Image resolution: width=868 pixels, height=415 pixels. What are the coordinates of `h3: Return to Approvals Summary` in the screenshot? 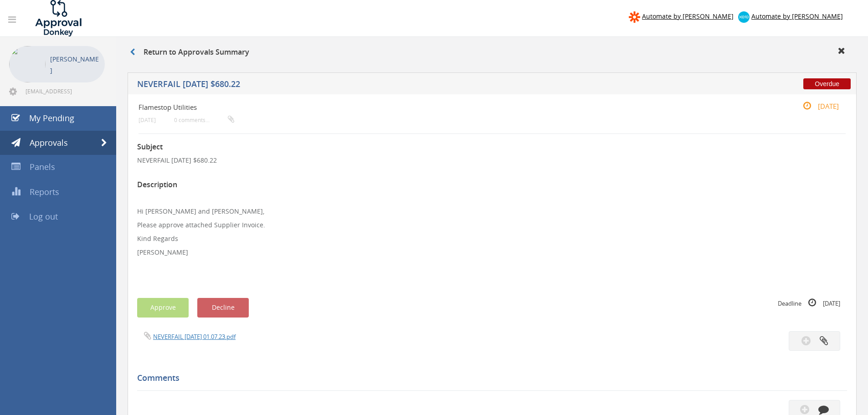 It's located at (190, 52).